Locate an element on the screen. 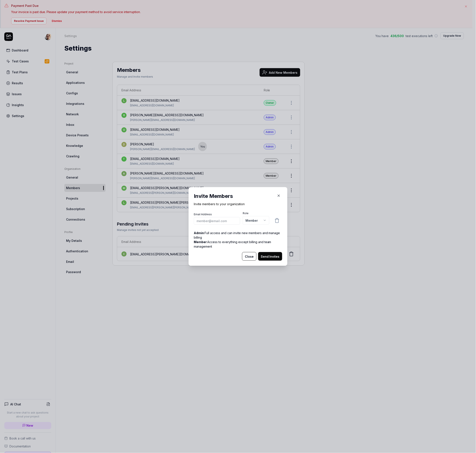 The height and width of the screenshot is (453, 476). button: Send Invites is located at coordinates (270, 256).